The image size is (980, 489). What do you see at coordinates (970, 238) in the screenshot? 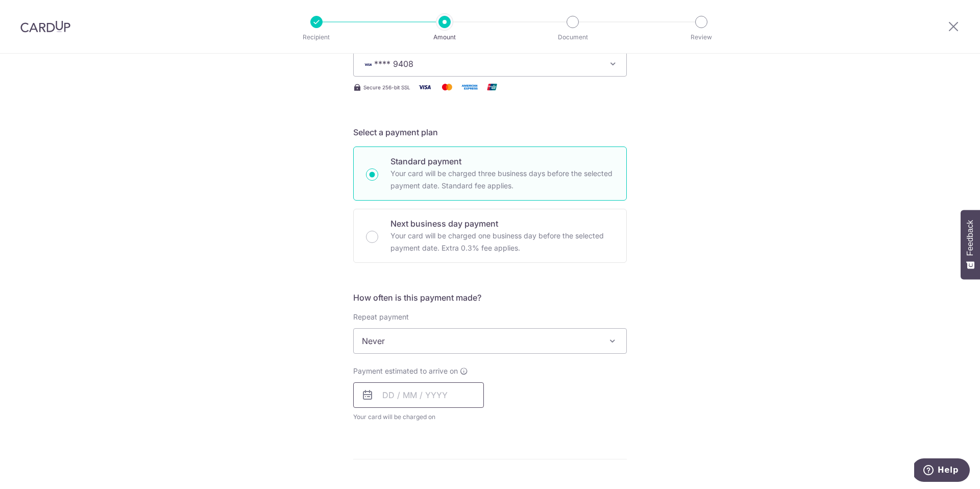
I see `span: Feedback` at bounding box center [970, 238].